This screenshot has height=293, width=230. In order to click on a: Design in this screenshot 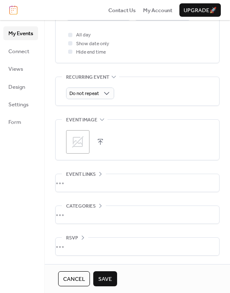, I will do `click(21, 87)`.